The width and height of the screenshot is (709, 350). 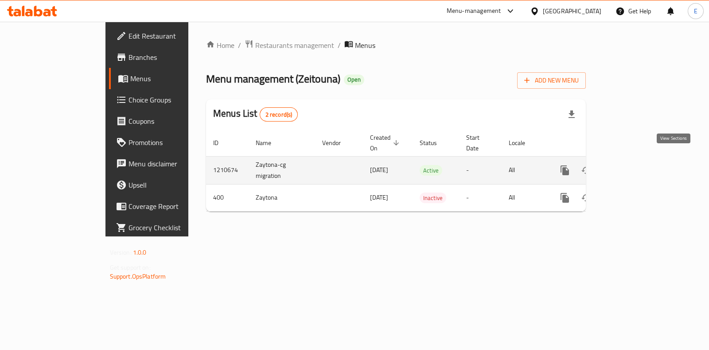 I want to click on span: Vendor, so click(x=337, y=143).